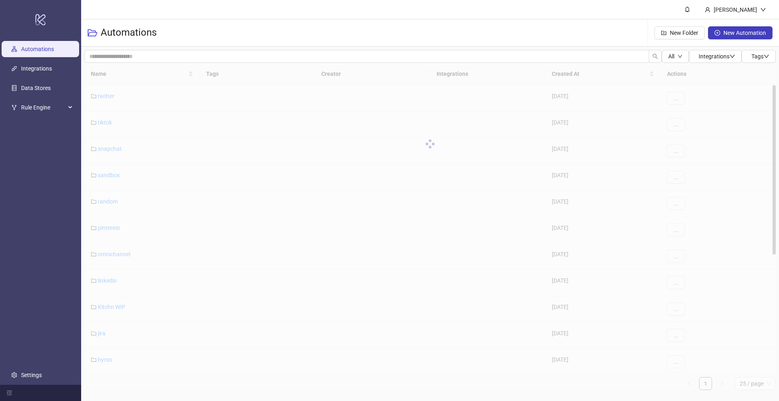 The width and height of the screenshot is (779, 401). What do you see at coordinates (687, 9) in the screenshot?
I see `span: bell` at bounding box center [687, 9].